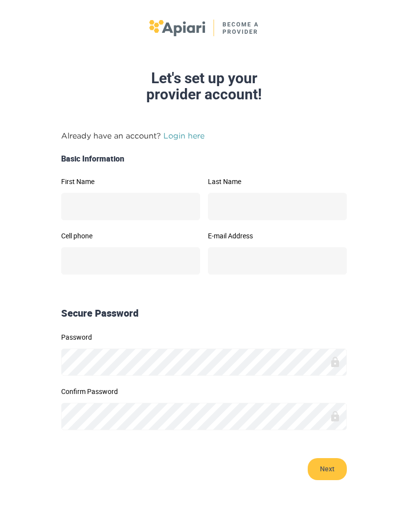 This screenshot has height=532, width=408. I want to click on label: E-mail Address, so click(277, 236).